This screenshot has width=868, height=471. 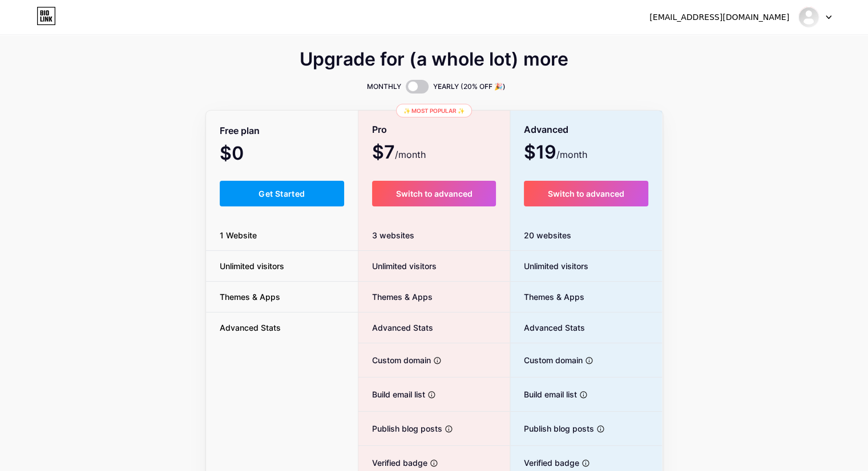 I want to click on div: 3 websites, so click(x=434, y=235).